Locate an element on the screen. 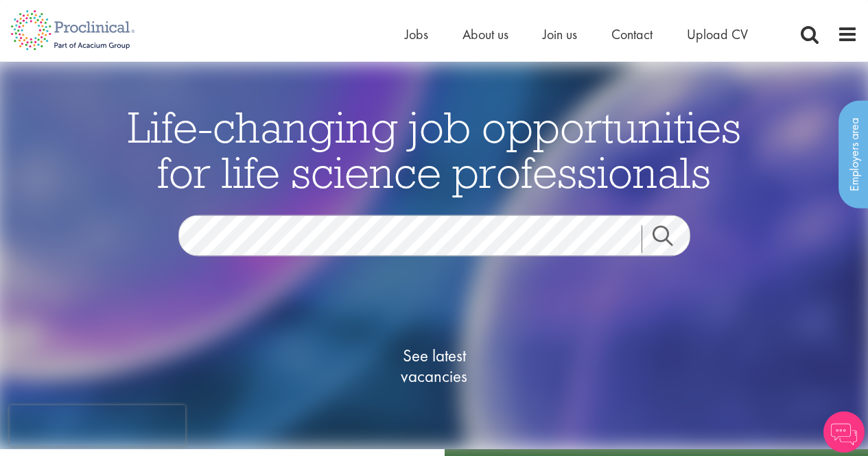 The width and height of the screenshot is (868, 456). span: Jobs is located at coordinates (417, 34).